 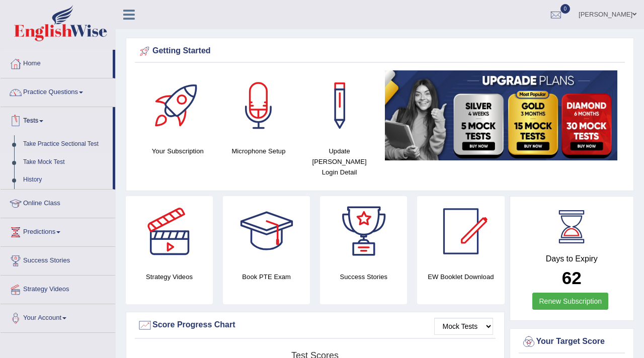 What do you see at coordinates (56, 120) in the screenshot?
I see `a: Tests` at bounding box center [56, 120].